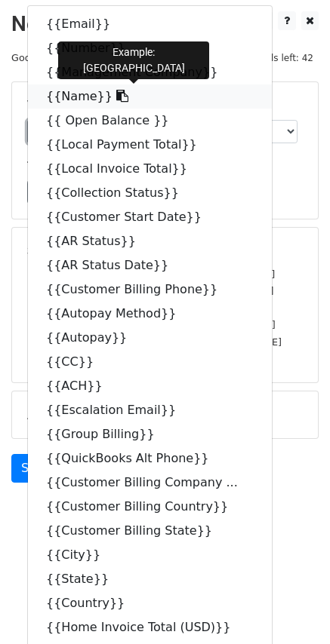  Describe the element at coordinates (292, 608) in the screenshot. I see `div: Chat Widget` at that location.